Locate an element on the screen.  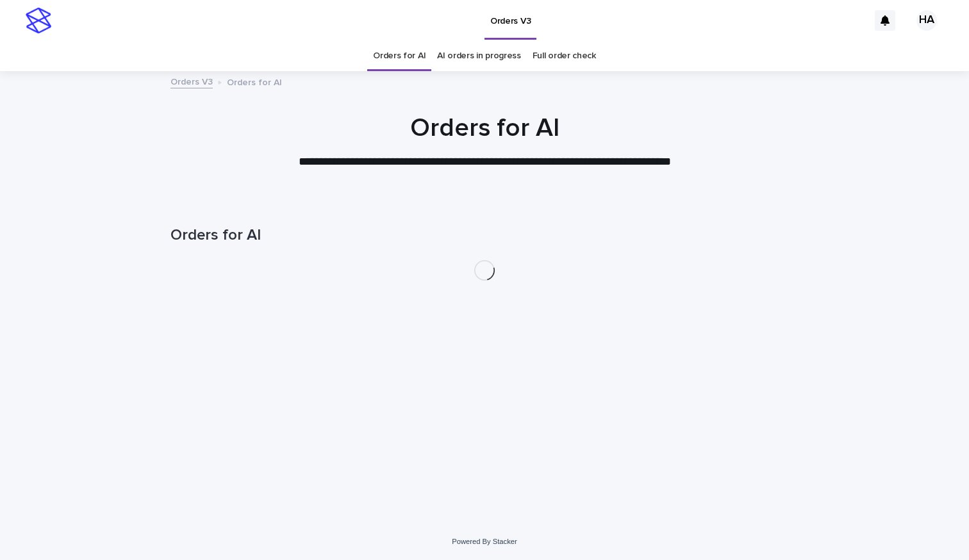
a: Orders V3 is located at coordinates (191, 81).